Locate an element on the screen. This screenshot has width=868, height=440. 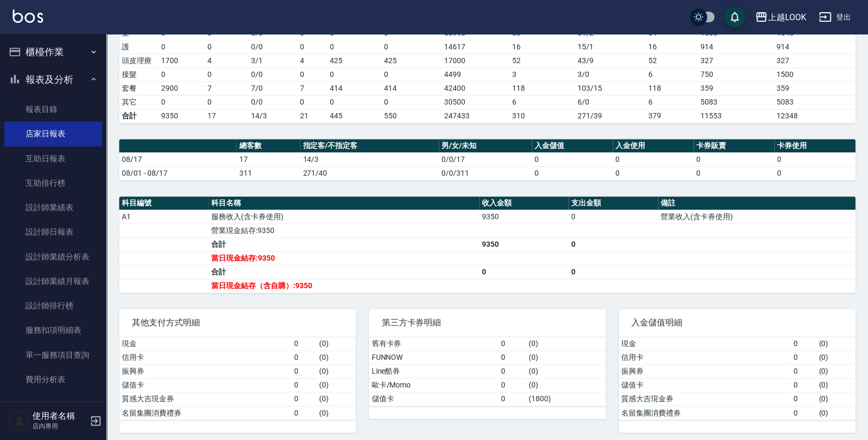
td: 舊有卡券 is located at coordinates (433, 344).